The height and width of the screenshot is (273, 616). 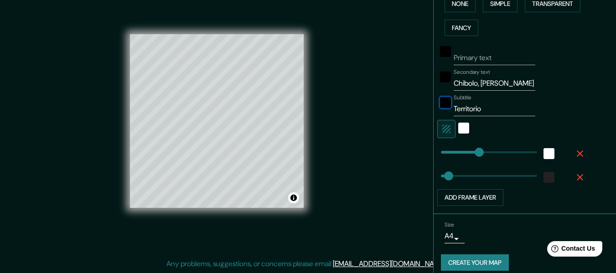 What do you see at coordinates (449, 224) in the screenshot?
I see `label: Size` at bounding box center [449, 224].